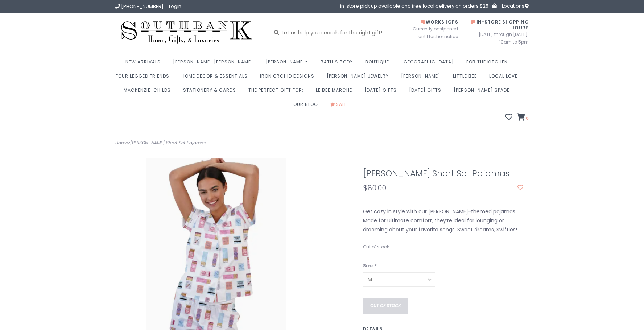 This screenshot has height=330, width=644. Describe the element at coordinates (308, 106) in the screenshot. I see `a: Our Blog` at that location.